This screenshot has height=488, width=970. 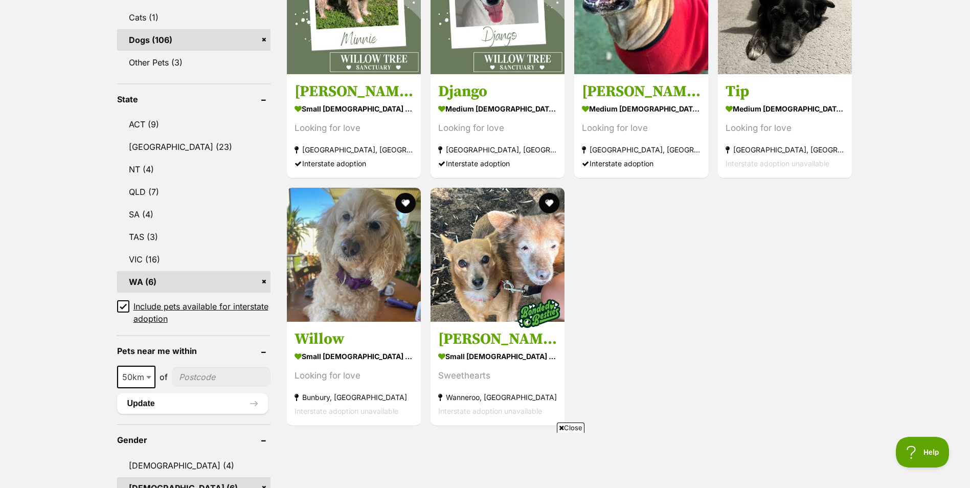 I want to click on span: Include pets available for interstate adoption, so click(x=202, y=312).